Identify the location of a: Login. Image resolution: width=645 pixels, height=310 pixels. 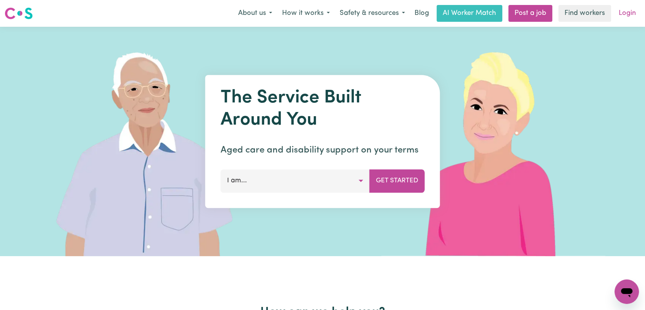
(627, 13).